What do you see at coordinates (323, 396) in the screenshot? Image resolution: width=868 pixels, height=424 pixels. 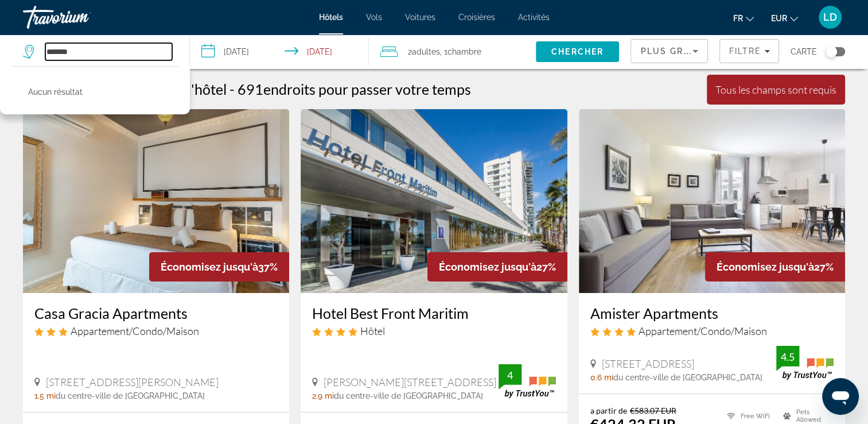 I see `span: 2.9 mi` at bounding box center [323, 396].